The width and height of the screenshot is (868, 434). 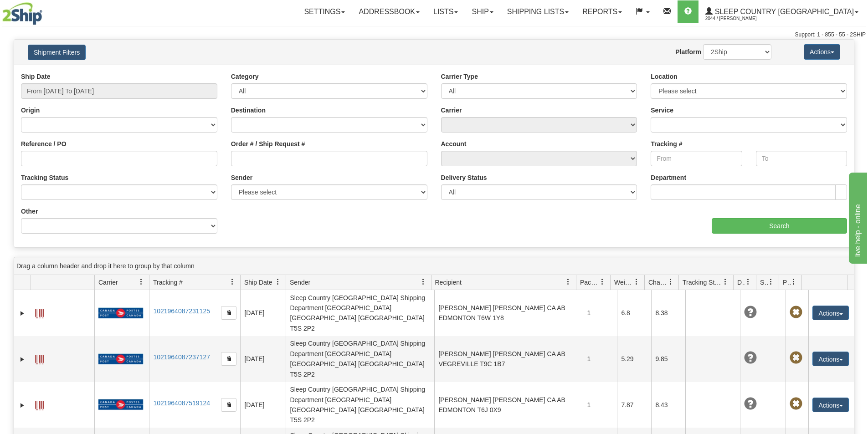 What do you see at coordinates (786, 282) in the screenshot?
I see `span: Pickup Status` at bounding box center [786, 282].